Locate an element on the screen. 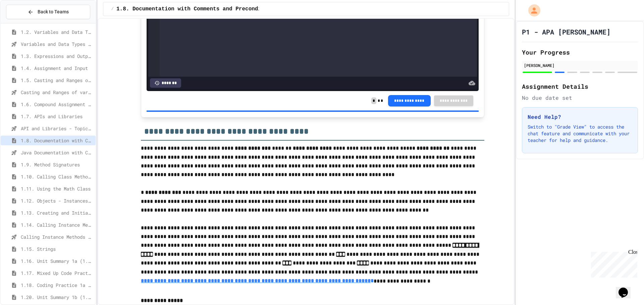 This screenshot has height=305, width=644. span: 1.11. Using the Math Class is located at coordinates (56, 189).